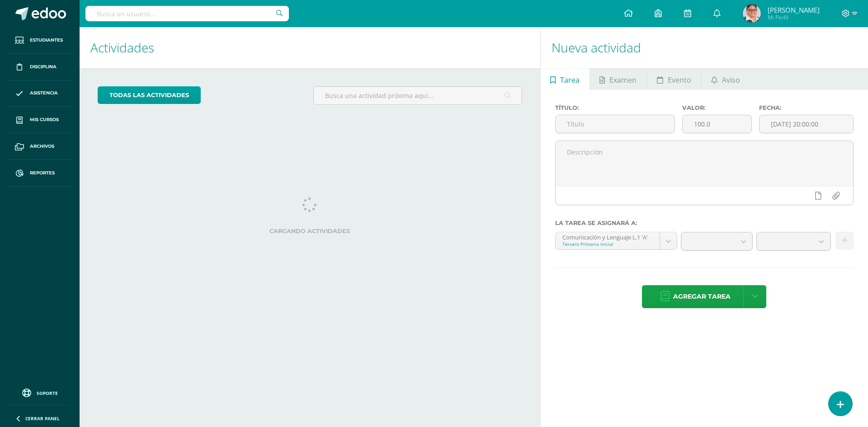 The width and height of the screenshot is (868, 427). What do you see at coordinates (42, 146) in the screenshot?
I see `span: Archivos` at bounding box center [42, 146].